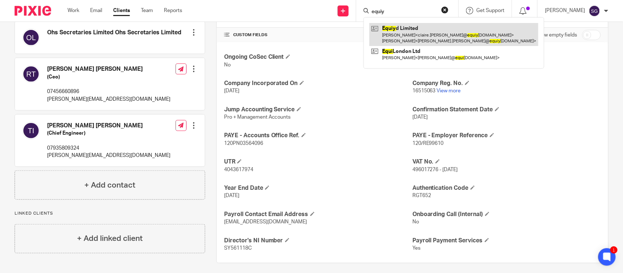  What do you see at coordinates (33, 11) in the screenshot?
I see `img: Pixie` at bounding box center [33, 11].